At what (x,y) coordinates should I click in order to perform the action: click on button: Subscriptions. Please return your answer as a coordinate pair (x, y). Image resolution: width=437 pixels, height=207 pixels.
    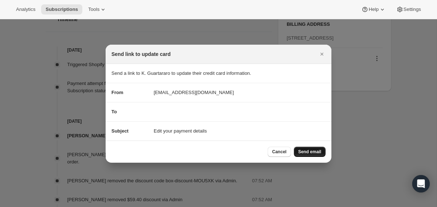
    Looking at the image, I should click on (62, 9).